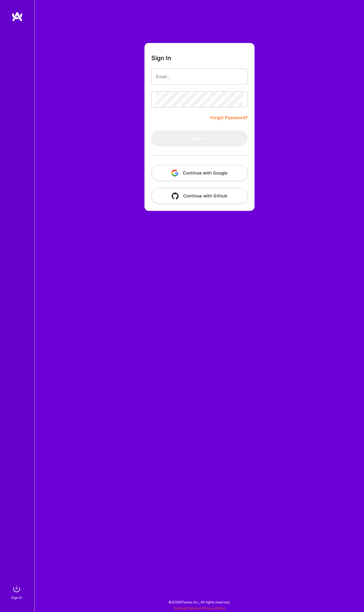  Describe the element at coordinates (229, 118) in the screenshot. I see `a: Forgot Password?` at that location.